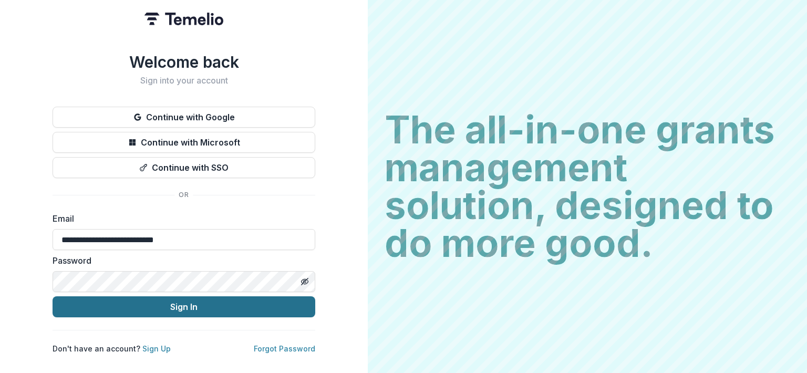 Image resolution: width=807 pixels, height=373 pixels. I want to click on p: Don't have an account?, so click(111, 348).